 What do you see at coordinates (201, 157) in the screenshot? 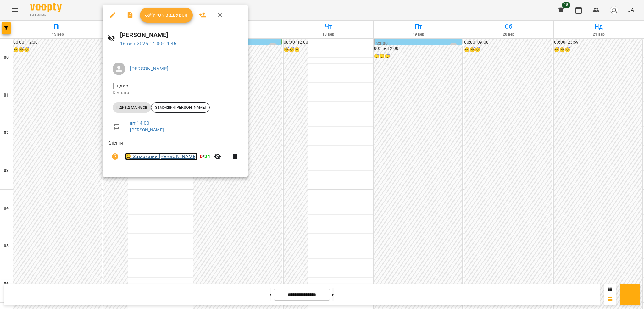
I see `span: 0` at bounding box center [201, 157].